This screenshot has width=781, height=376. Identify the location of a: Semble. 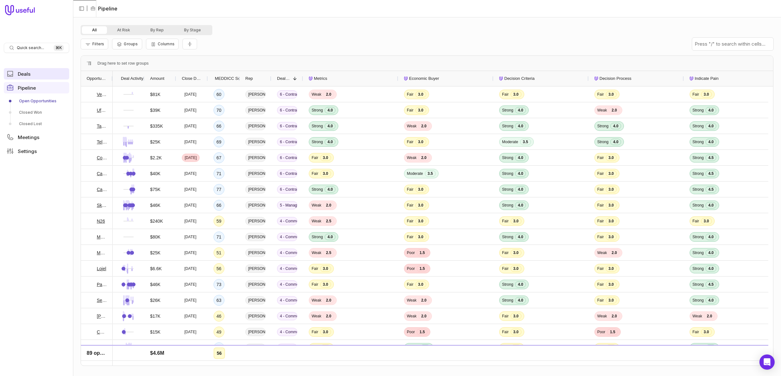
(102, 301).